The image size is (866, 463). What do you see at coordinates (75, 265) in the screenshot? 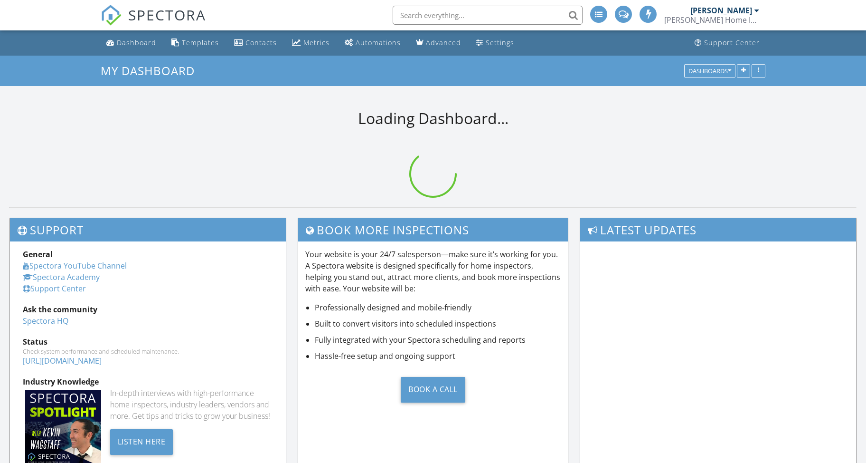
I see `a: Spectora YouTube Channel` at bounding box center [75, 265].